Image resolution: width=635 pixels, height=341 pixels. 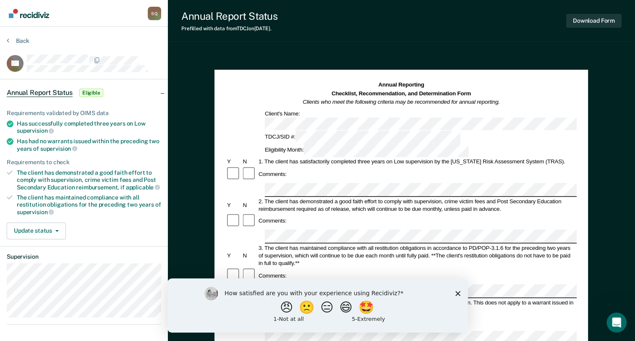 I want to click on div: 3. The client has maintained compliance with all restitution obligations in accordance to PD/POP-..., so click(x=417, y=255).